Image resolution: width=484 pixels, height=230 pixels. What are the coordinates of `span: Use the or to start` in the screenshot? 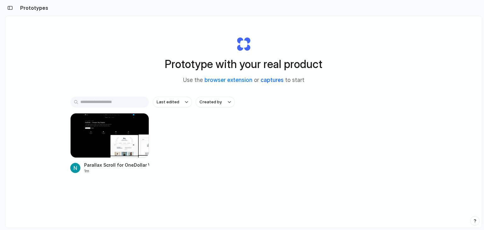 It's located at (244, 80).